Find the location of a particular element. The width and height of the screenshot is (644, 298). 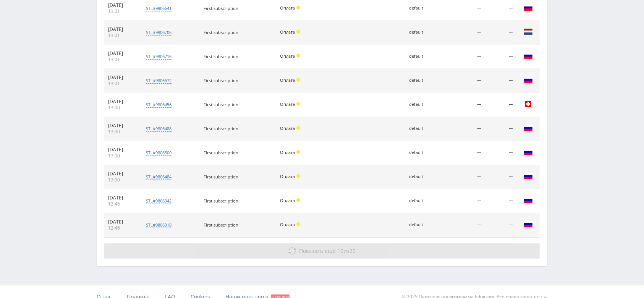

div: stl#9806641 is located at coordinates (158, 8).